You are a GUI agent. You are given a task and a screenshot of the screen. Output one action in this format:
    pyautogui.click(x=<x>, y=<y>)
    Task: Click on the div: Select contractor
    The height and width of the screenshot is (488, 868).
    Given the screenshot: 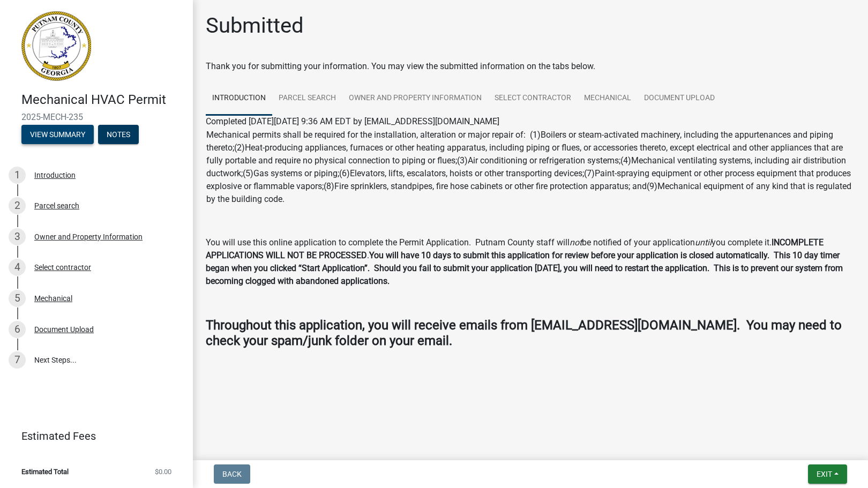 What is the action you would take?
    pyautogui.click(x=62, y=267)
    